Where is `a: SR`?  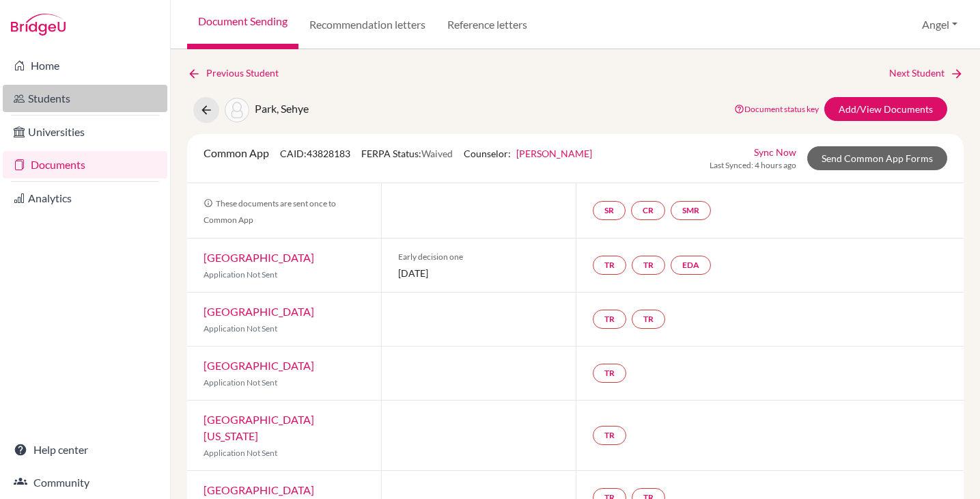
a: SR is located at coordinates (609, 211).